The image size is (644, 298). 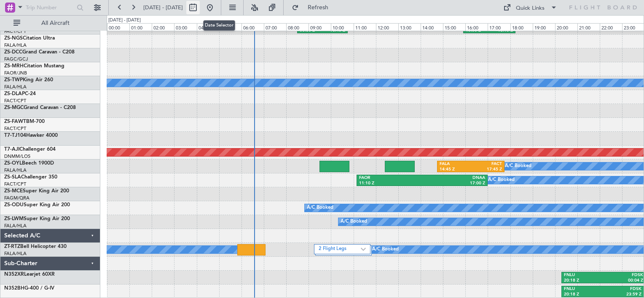 I want to click on div: 00:04 Z, so click(x=623, y=281).